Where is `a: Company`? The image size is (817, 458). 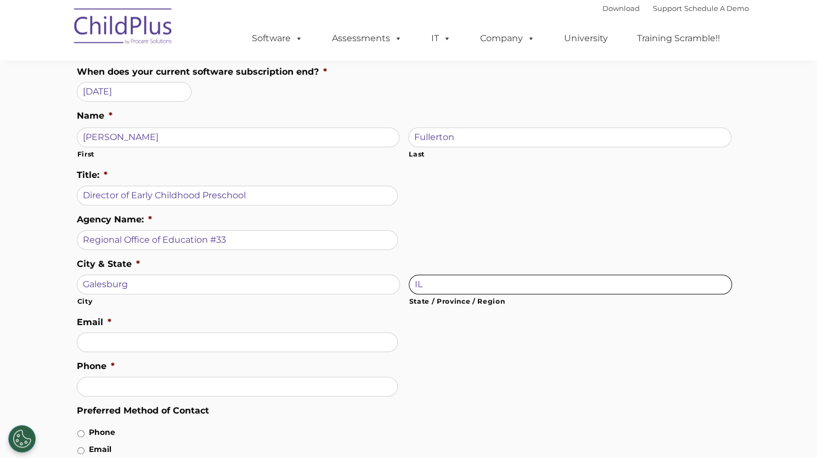
a: Company is located at coordinates (507, 38).